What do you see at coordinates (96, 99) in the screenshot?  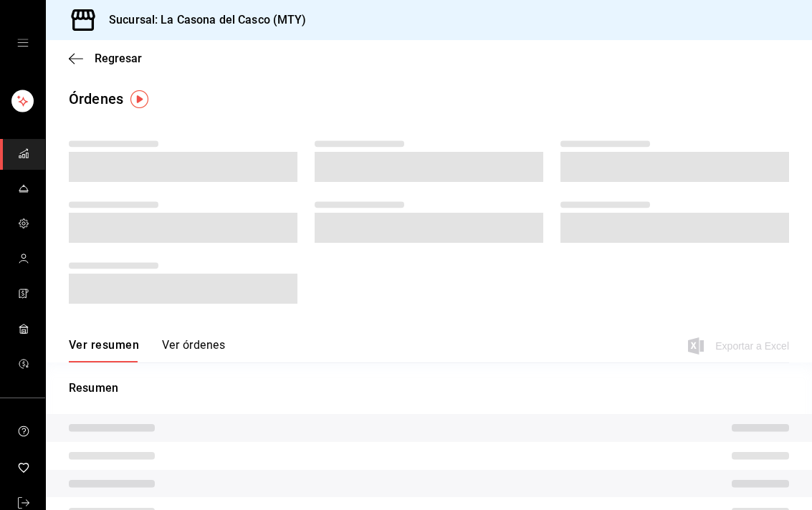 I see `div: Órdenes` at bounding box center [96, 99].